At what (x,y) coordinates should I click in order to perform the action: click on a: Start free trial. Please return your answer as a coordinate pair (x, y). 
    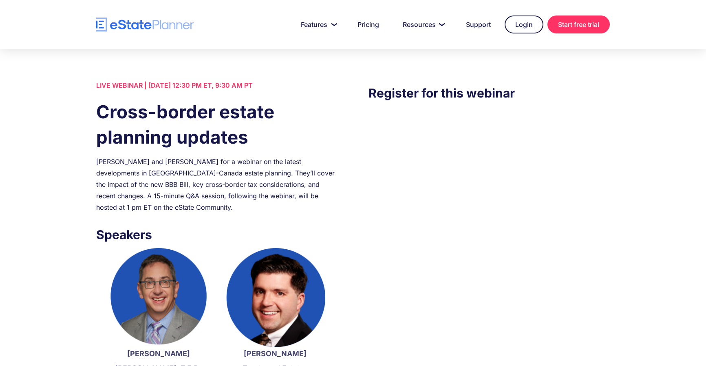
    Looking at the image, I should click on (578, 24).